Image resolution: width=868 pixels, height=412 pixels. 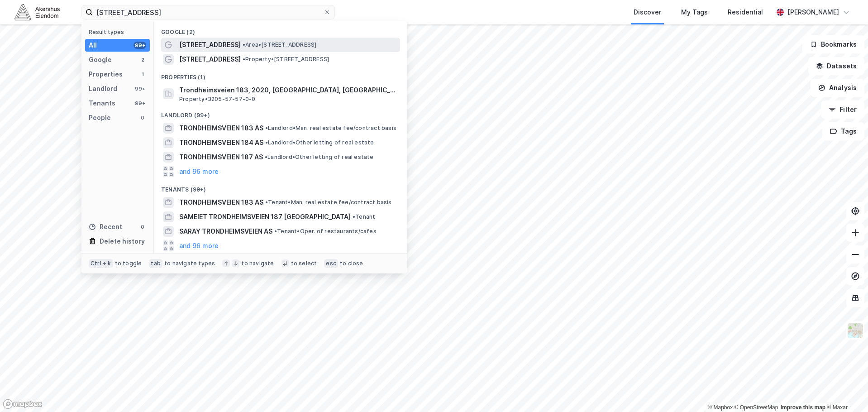 I want to click on img: Z, so click(x=855, y=330).